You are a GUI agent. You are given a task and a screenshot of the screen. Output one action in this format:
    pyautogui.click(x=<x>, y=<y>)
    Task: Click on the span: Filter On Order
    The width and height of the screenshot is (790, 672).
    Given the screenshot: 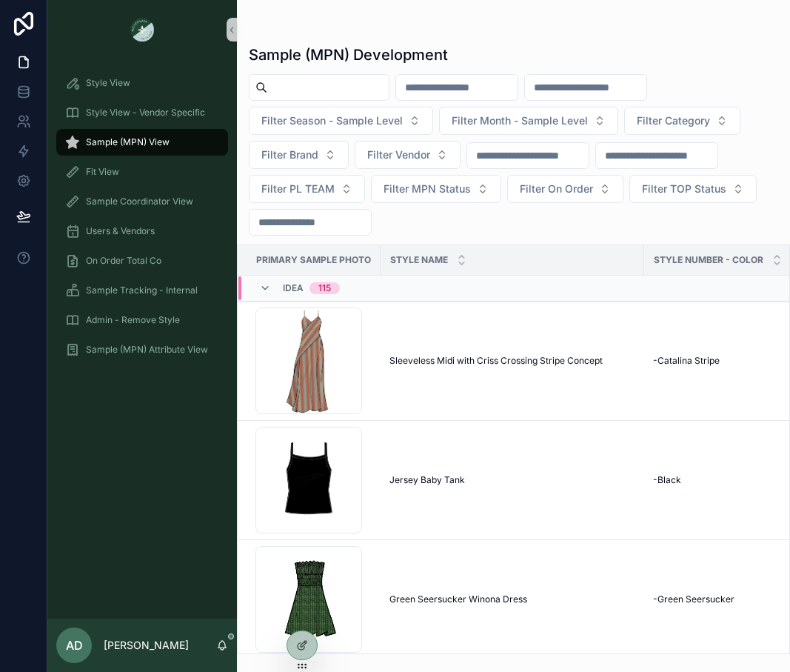 What is the action you would take?
    pyautogui.click(x=557, y=189)
    